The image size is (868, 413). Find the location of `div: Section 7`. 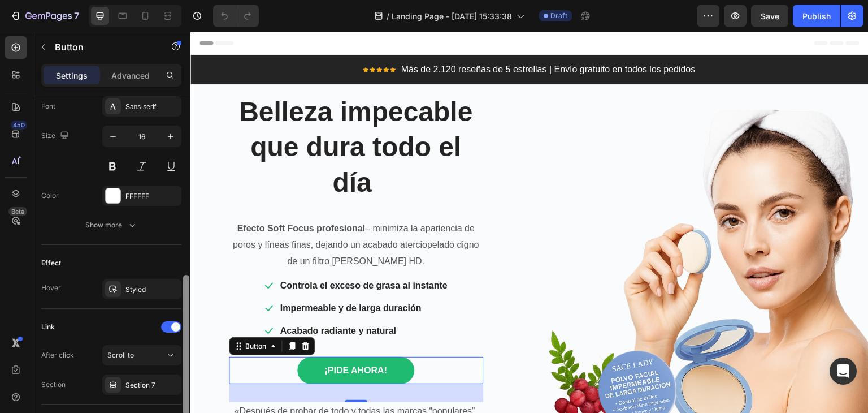

div: Section 7 is located at coordinates (152, 385).